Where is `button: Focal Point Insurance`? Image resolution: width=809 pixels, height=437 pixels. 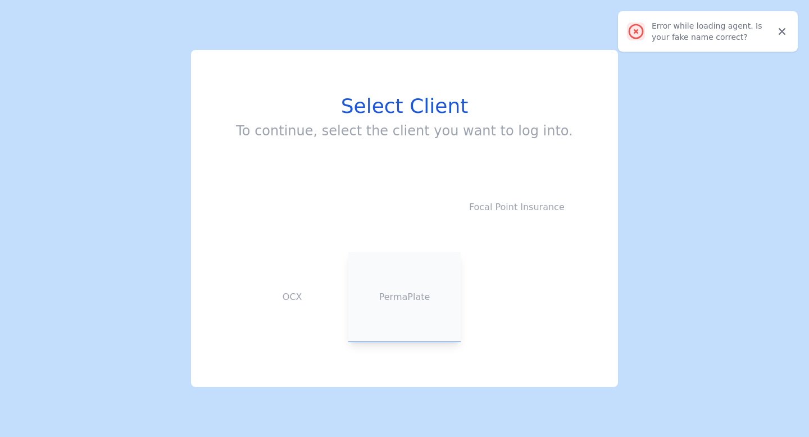
button: Focal Point Insurance is located at coordinates (517, 207).